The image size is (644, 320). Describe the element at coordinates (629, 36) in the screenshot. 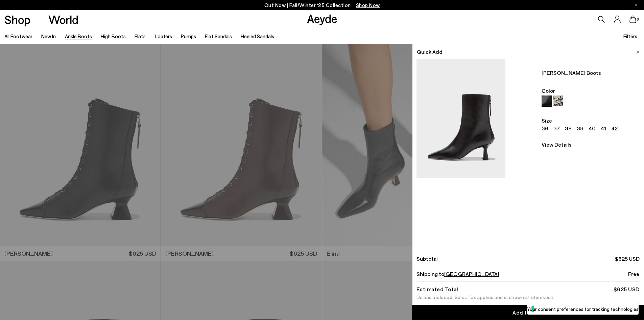

I see `span: Filters` at that location.